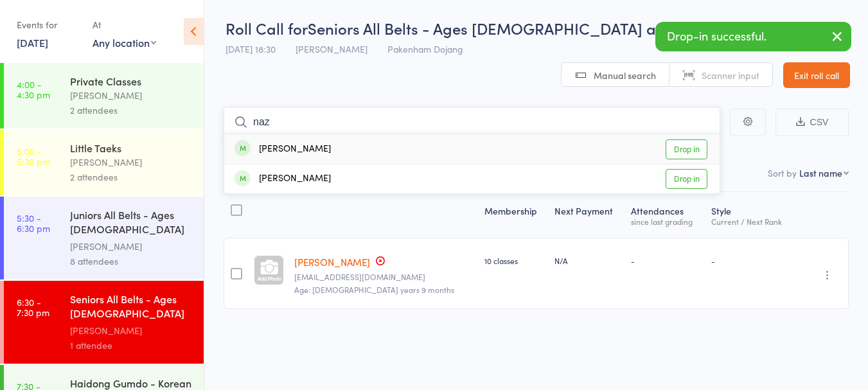 The width and height of the screenshot is (868, 390). What do you see at coordinates (820, 173) in the screenshot?
I see `div: Last name` at bounding box center [820, 173].